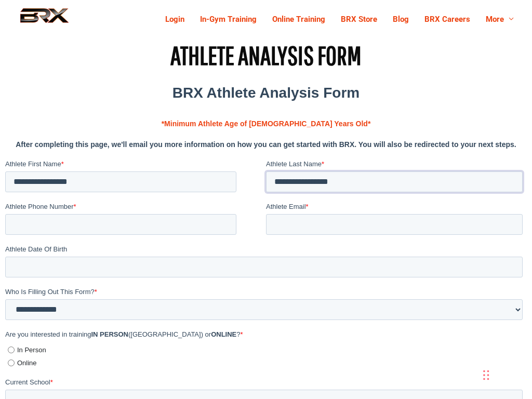  Describe the element at coordinates (266, 55) in the screenshot. I see `h1: ATHLETE ANALYSIS FORM` at that location.